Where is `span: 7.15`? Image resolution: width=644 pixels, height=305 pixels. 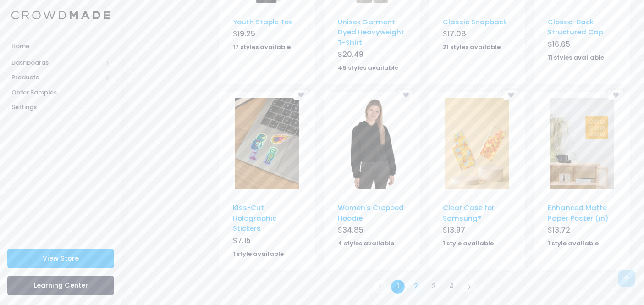 span: 7.15 is located at coordinates (244, 240).